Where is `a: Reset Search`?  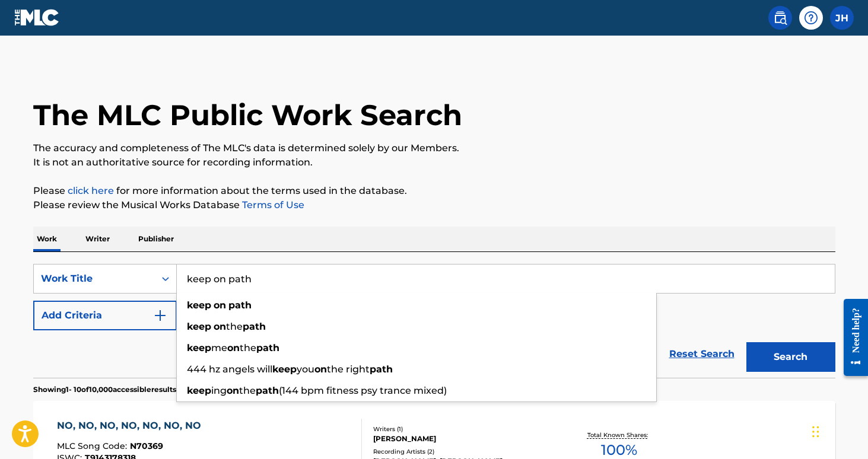
a: Reset Search is located at coordinates (702, 354).